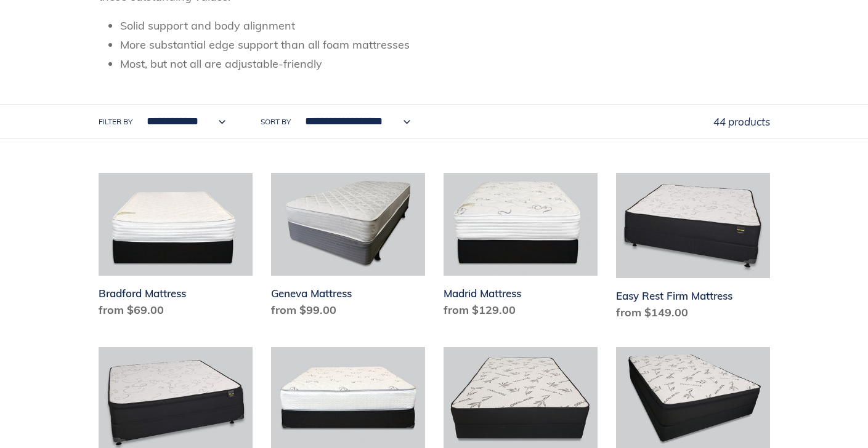 This screenshot has width=868, height=448. What do you see at coordinates (521, 248) in the screenshot?
I see `a: Madrid Mattress` at bounding box center [521, 248].